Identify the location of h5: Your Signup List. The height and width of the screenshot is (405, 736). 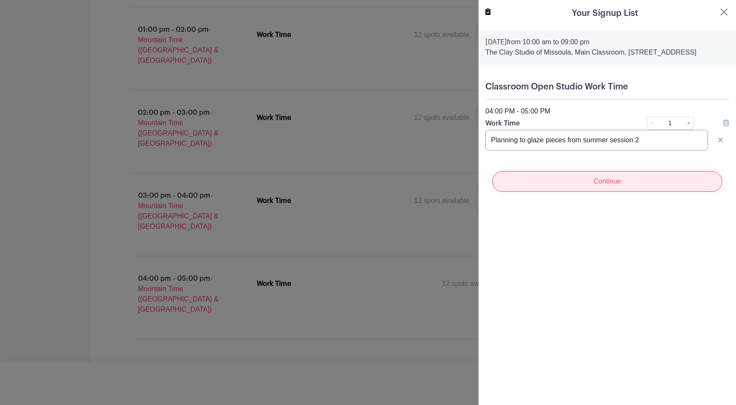
(605, 13).